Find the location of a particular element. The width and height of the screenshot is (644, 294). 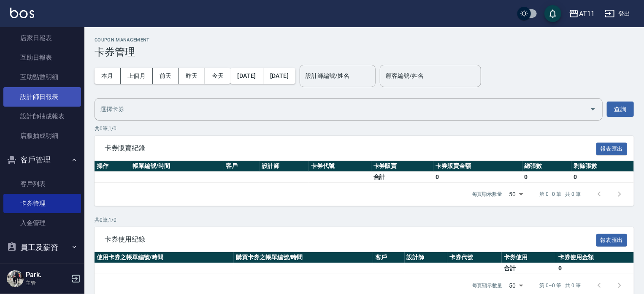

img: Person is located at coordinates (15, 278).